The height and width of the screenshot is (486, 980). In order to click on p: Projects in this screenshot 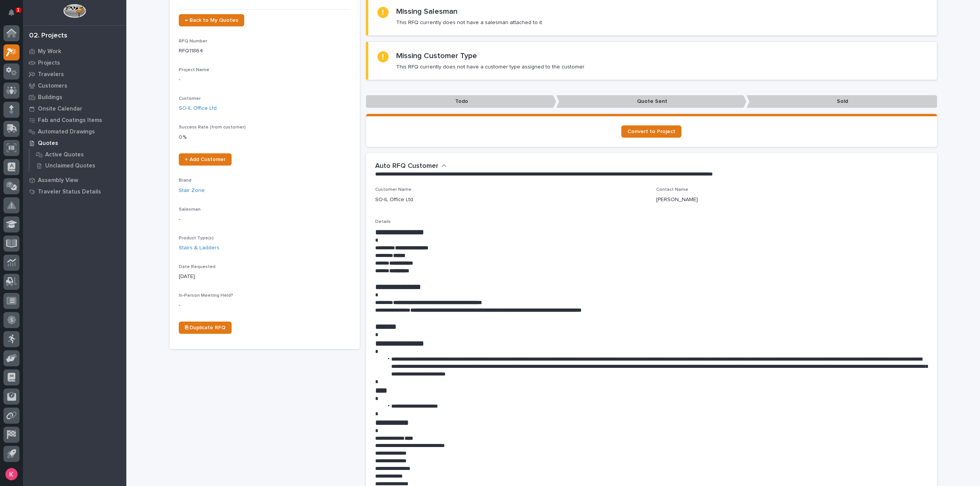, I will do `click(49, 63)`.